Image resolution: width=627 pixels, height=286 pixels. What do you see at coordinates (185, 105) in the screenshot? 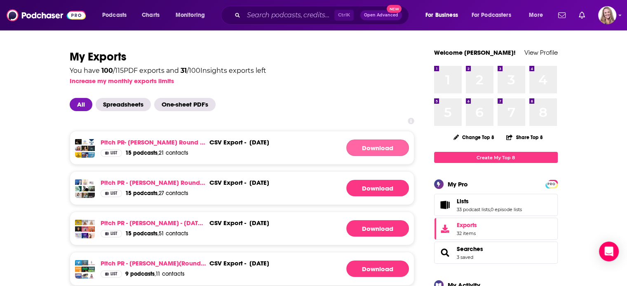
I see `span: One-sheet PDF's` at bounding box center [185, 105].